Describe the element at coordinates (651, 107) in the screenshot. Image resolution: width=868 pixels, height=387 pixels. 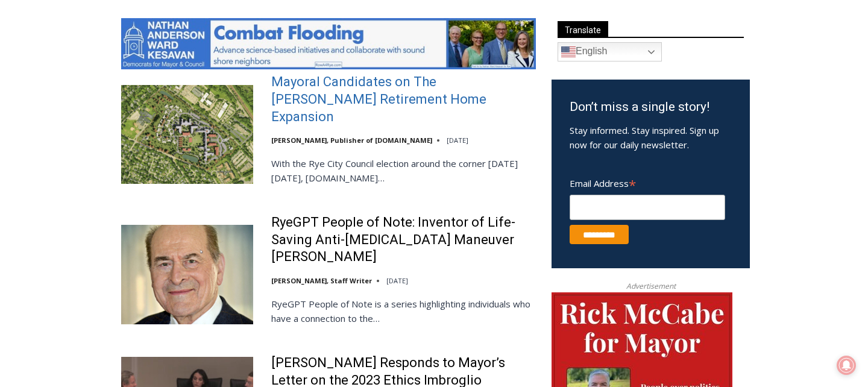
I see `h3: Don’t miss a single story!` at that location.